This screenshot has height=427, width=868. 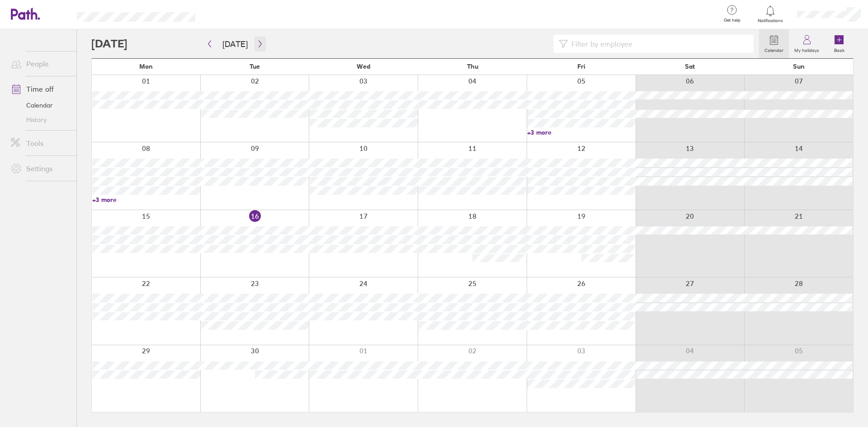 What do you see at coordinates (146, 67) in the screenshot?
I see `span: Mon` at bounding box center [146, 67].